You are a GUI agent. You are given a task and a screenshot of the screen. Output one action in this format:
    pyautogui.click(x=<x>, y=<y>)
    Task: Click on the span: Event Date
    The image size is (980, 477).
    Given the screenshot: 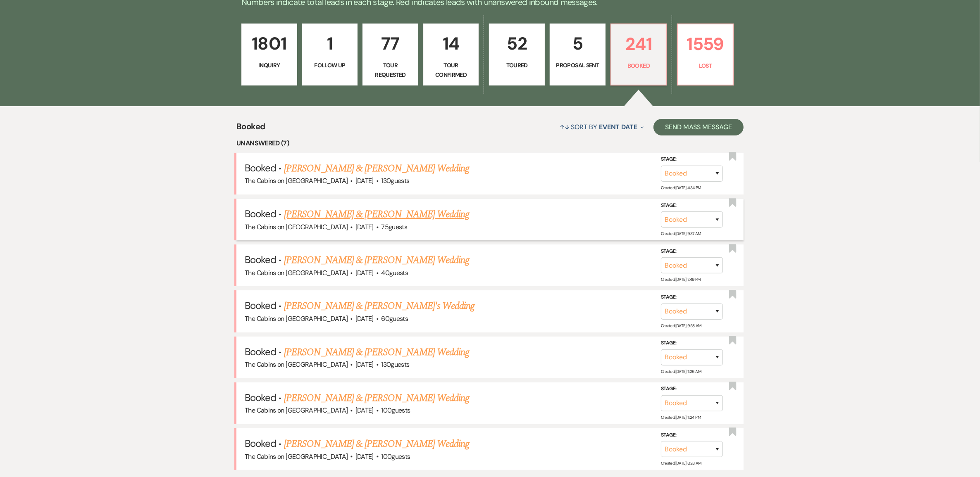 What is the action you would take?
    pyautogui.click(x=618, y=127)
    